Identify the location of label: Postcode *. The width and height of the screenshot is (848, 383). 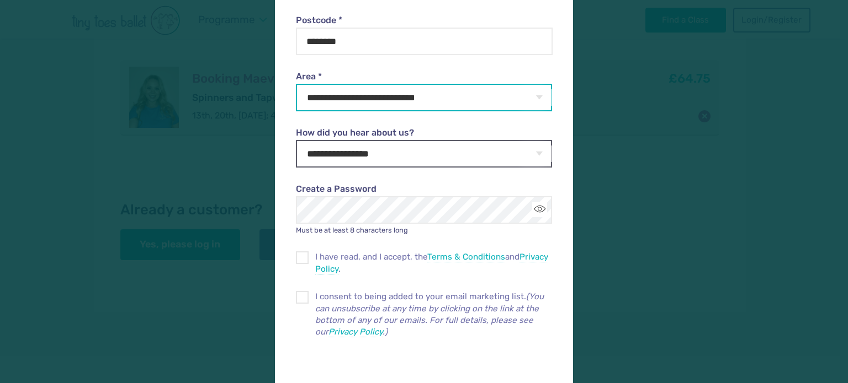
(424, 20).